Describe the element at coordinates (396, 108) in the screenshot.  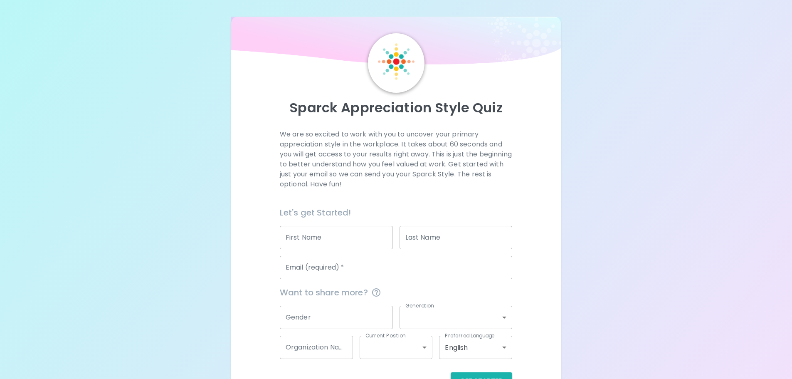
I see `p: Sparck Appreciation Style Quiz` at that location.